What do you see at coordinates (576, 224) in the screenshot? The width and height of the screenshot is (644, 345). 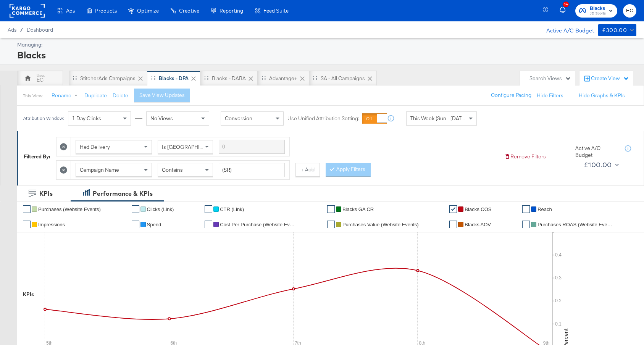 I see `span: Purchases ROAS (Website Events)` at bounding box center [576, 224].